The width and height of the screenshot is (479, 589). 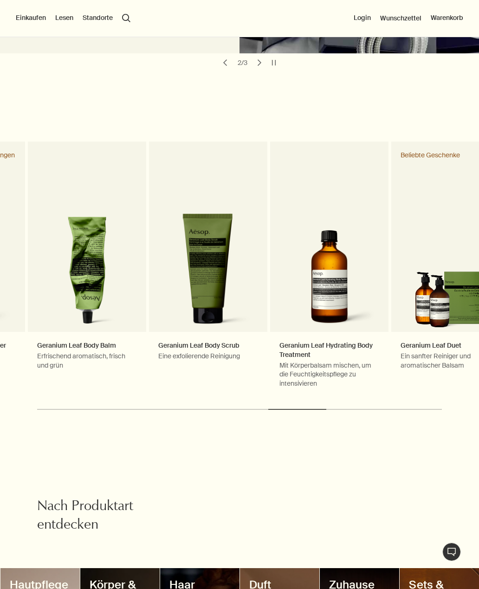 What do you see at coordinates (329, 269) in the screenshot?
I see `a: Geranium Leaf Hydrating Body TreatmentMit Körperbalsam mischen, um die Feuchtigkeitspflege zu int...` at bounding box center [329, 269].